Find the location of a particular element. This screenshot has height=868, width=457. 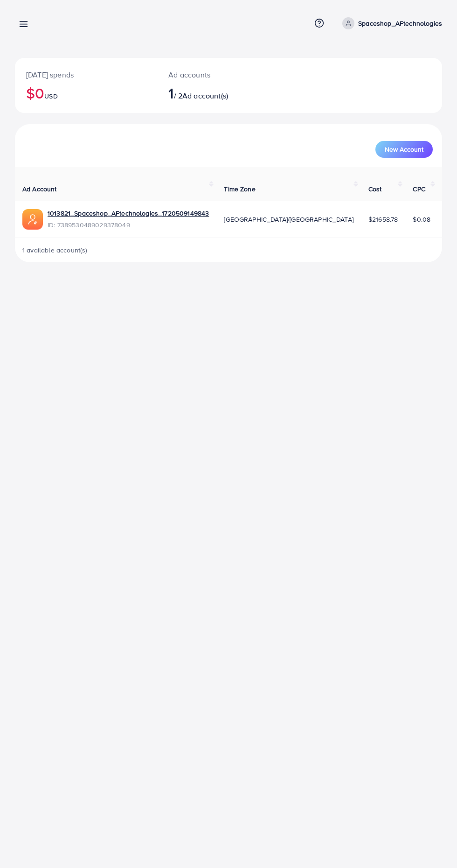

img: ic-ads-acc.e4c84228.svg is located at coordinates (33, 219).